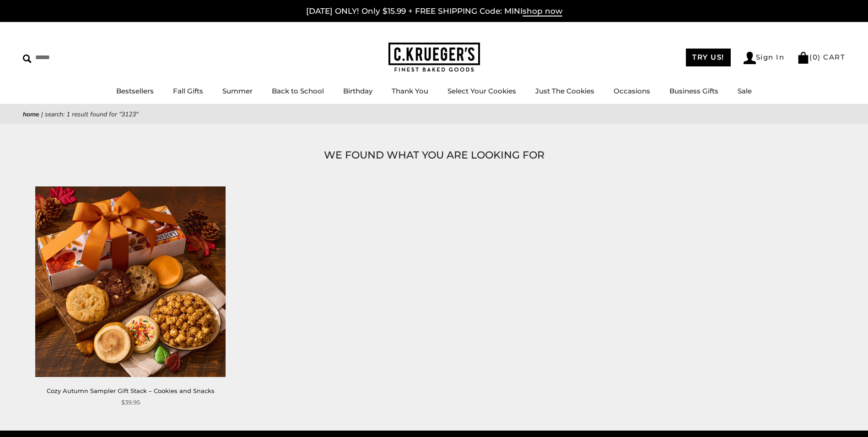 The width and height of the screenshot is (868, 437). What do you see at coordinates (31, 114) in the screenshot?
I see `a: Home` at bounding box center [31, 114].